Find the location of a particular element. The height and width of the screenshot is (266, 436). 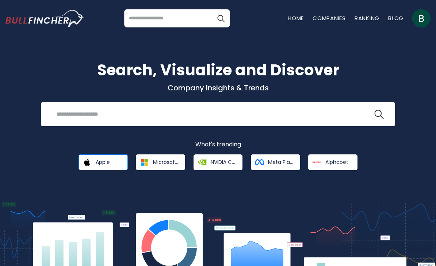

button: Search is located at coordinates (221, 18).